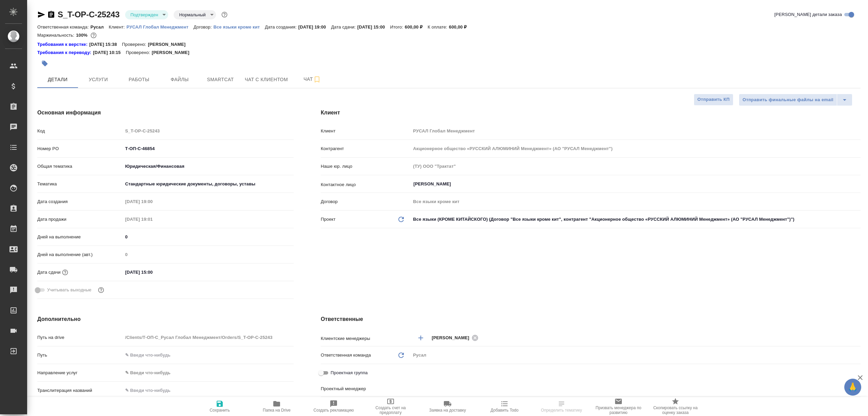  I want to click on p: Проект, so click(329, 219).